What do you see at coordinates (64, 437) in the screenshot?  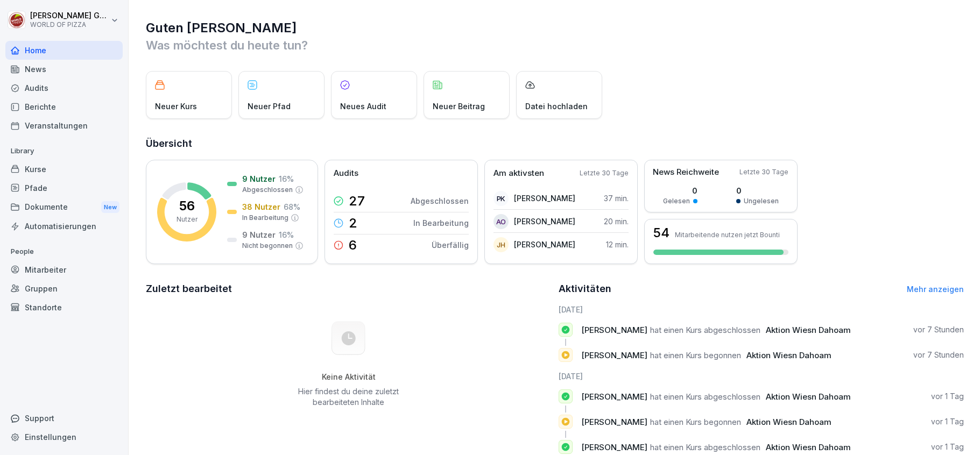 I see `div: Einstellungen` at bounding box center [64, 437].